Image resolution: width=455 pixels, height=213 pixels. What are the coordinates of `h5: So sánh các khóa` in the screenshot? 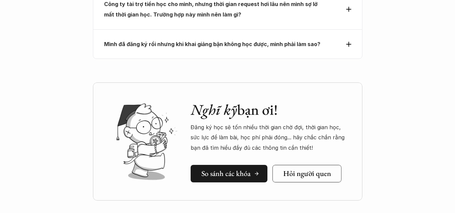 It's located at (226, 174).